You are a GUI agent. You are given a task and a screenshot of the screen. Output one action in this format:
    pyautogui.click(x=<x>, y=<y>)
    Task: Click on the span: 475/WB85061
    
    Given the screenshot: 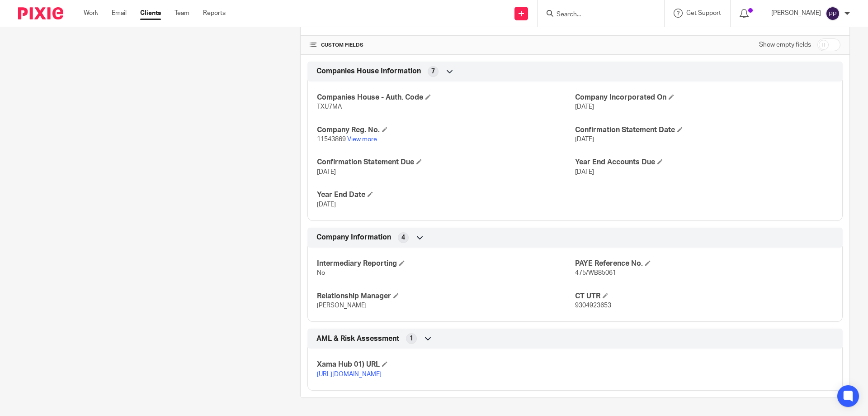 What is the action you would take?
    pyautogui.click(x=596, y=273)
    